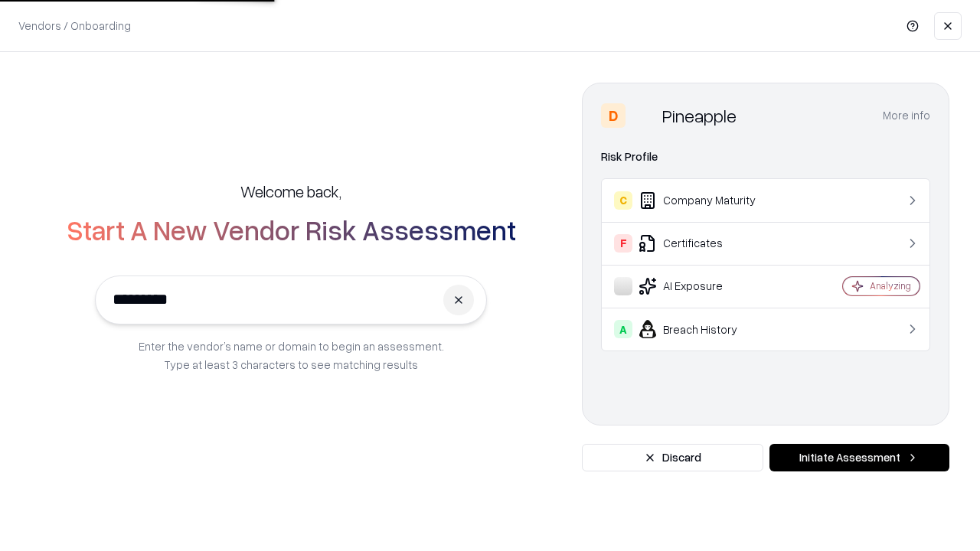 The width and height of the screenshot is (980, 551). Describe the element at coordinates (623, 243) in the screenshot. I see `div: F` at that location.